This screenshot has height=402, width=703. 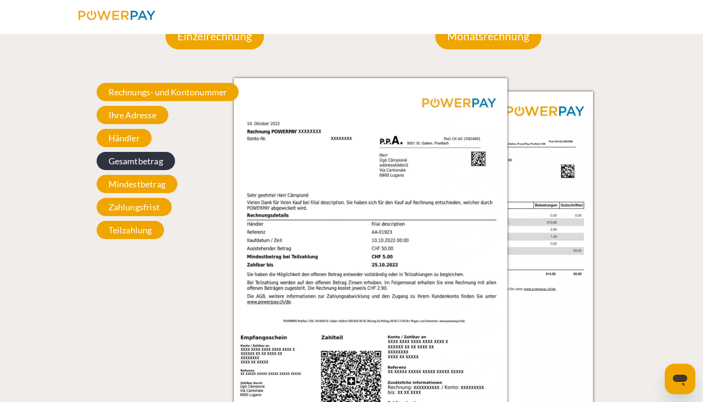 What do you see at coordinates (136, 161) in the screenshot?
I see `span: Gesamtbetrag` at bounding box center [136, 161].